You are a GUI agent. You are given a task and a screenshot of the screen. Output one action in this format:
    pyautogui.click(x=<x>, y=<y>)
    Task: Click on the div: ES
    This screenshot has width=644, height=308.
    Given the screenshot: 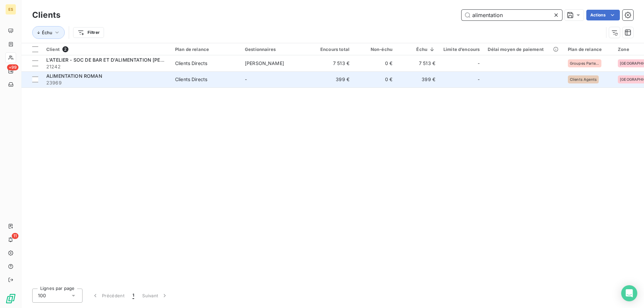 What is the action you would take?
    pyautogui.click(x=11, y=9)
    